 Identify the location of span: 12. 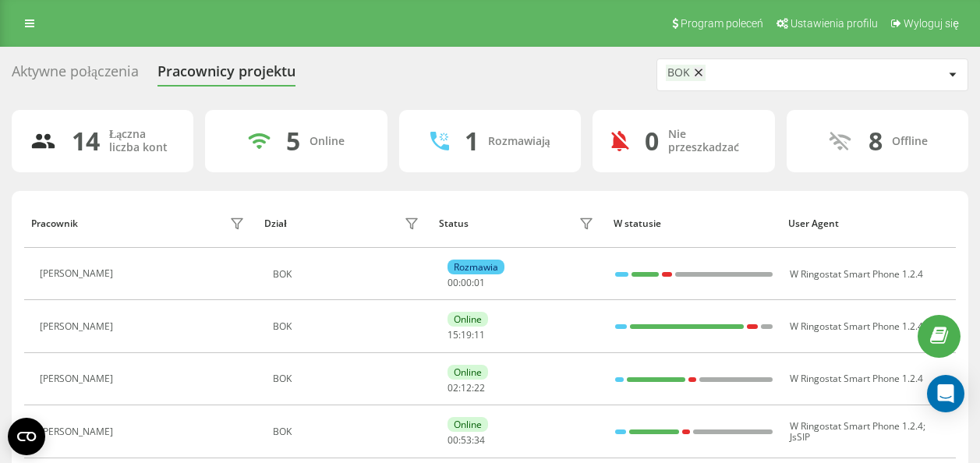
(466, 387).